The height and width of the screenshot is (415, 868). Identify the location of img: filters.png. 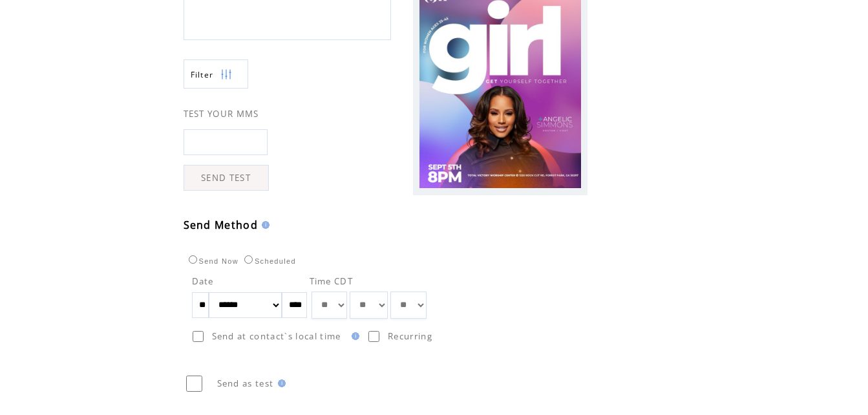
(226, 75).